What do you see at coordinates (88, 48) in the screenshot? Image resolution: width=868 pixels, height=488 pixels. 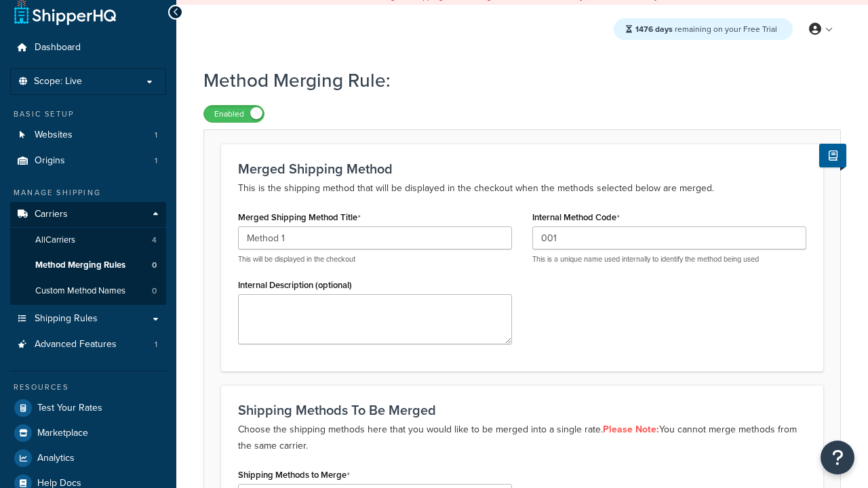 I see `a: Dashboard` at bounding box center [88, 48].